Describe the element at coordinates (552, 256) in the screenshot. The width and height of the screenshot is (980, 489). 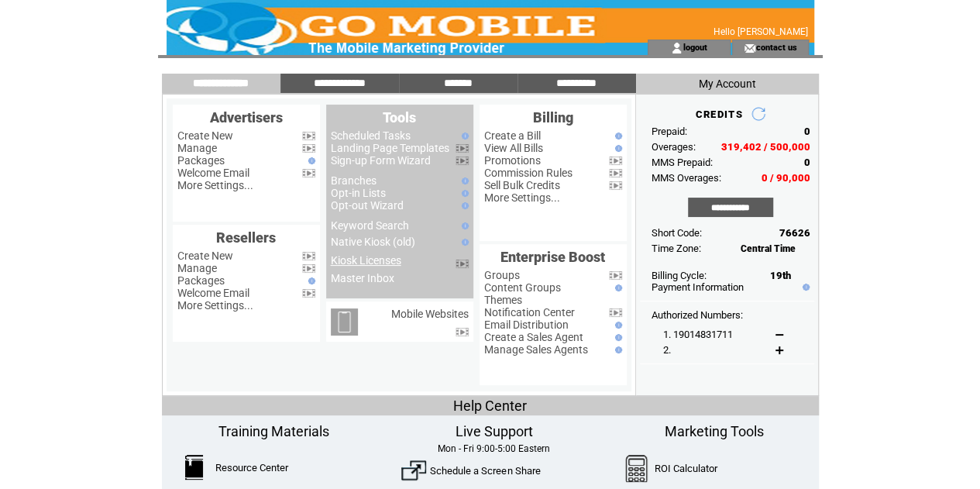
I see `span: Enterprise Boost` at that location.